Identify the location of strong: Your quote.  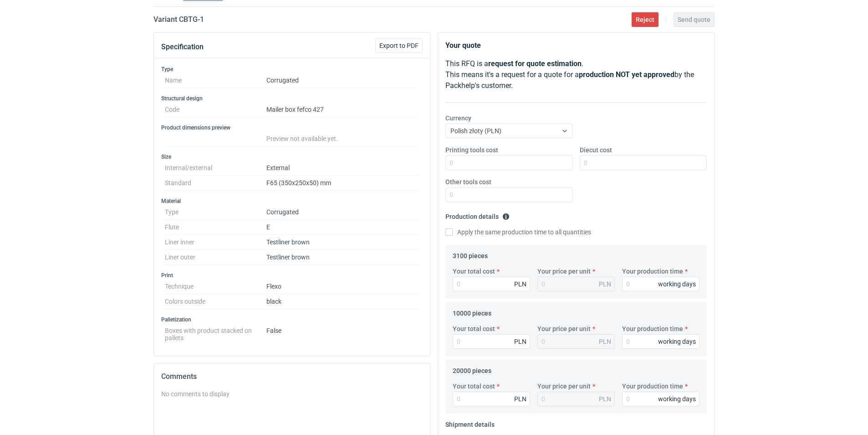
(463, 45).